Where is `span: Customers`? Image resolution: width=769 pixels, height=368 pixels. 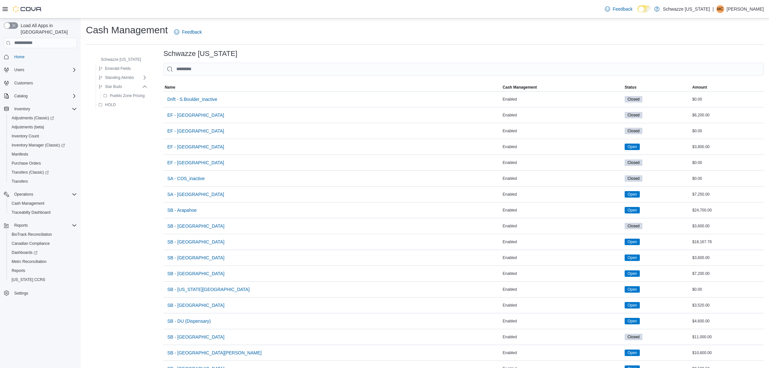 span: Customers is located at coordinates (24, 83).